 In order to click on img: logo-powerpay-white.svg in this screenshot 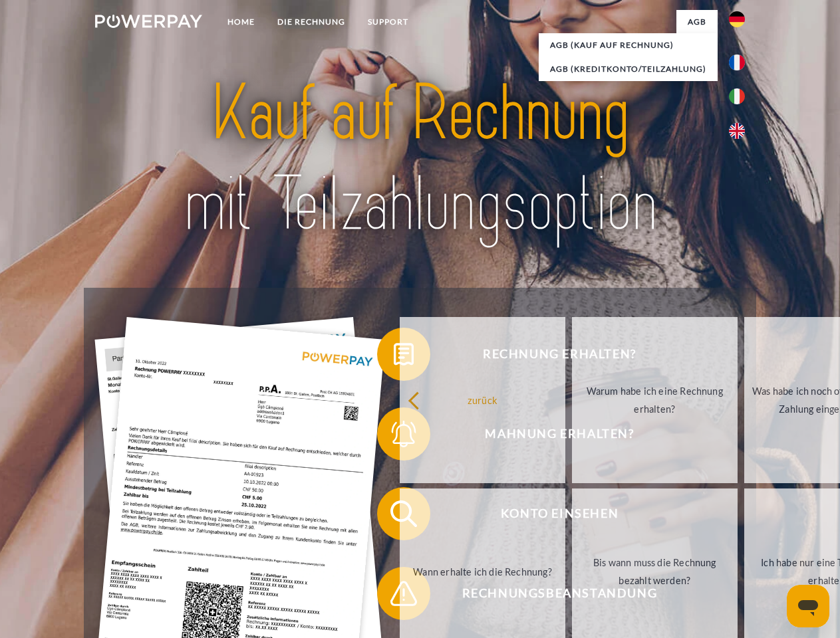, I will do `click(148, 21)`.